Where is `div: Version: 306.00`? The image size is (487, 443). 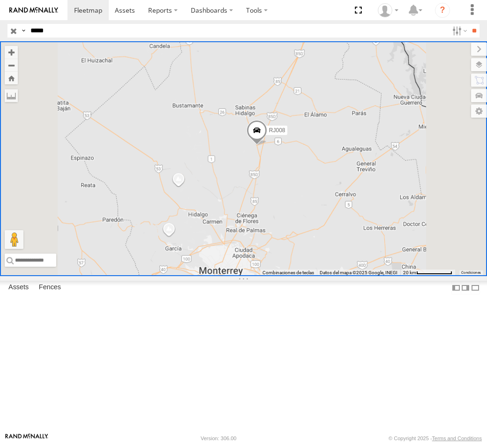
div: Version: 306.00 is located at coordinates (219, 438).